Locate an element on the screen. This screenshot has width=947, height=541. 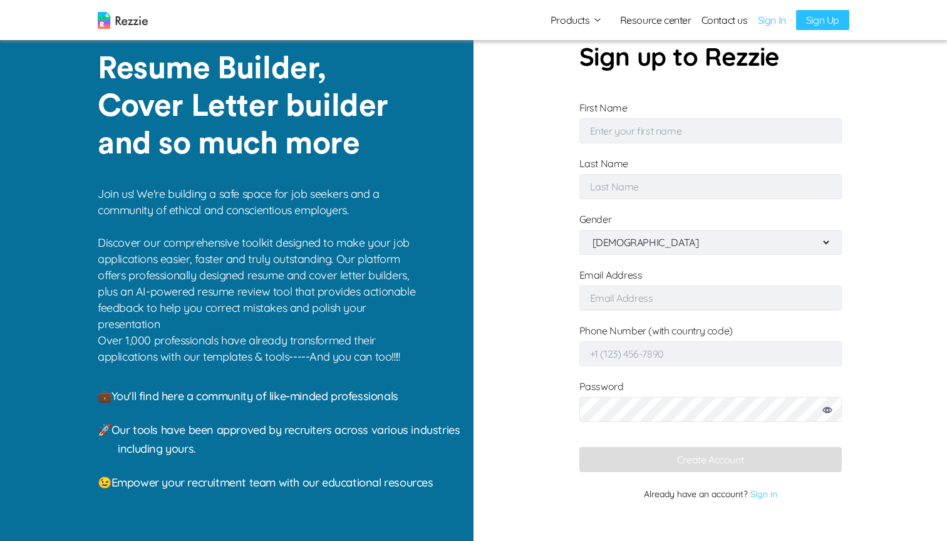
span: 💼 You'll find here a community of like-minded professionals is located at coordinates (248, 396).